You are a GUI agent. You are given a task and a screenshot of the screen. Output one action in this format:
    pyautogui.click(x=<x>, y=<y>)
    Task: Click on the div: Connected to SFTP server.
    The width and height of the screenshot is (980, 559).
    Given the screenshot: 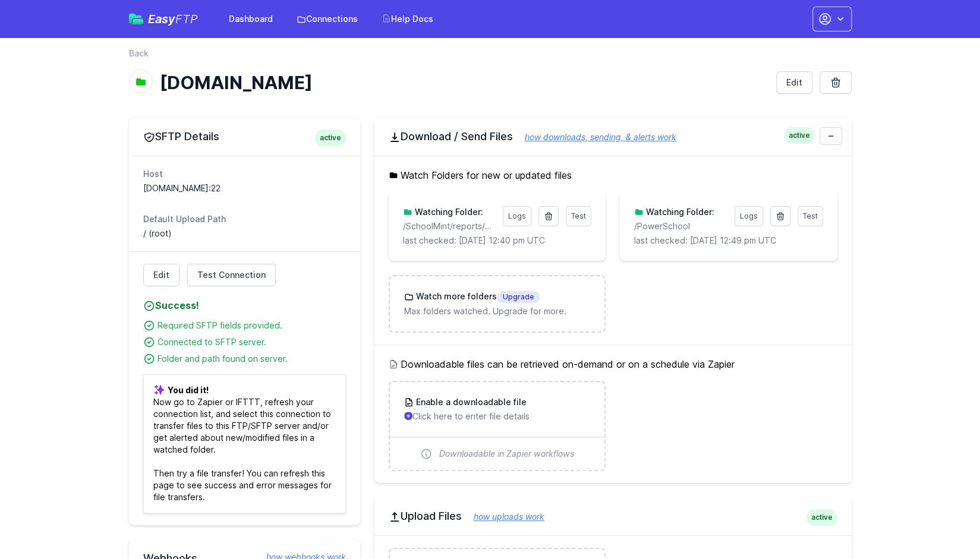 What is the action you would take?
    pyautogui.click(x=252, y=342)
    